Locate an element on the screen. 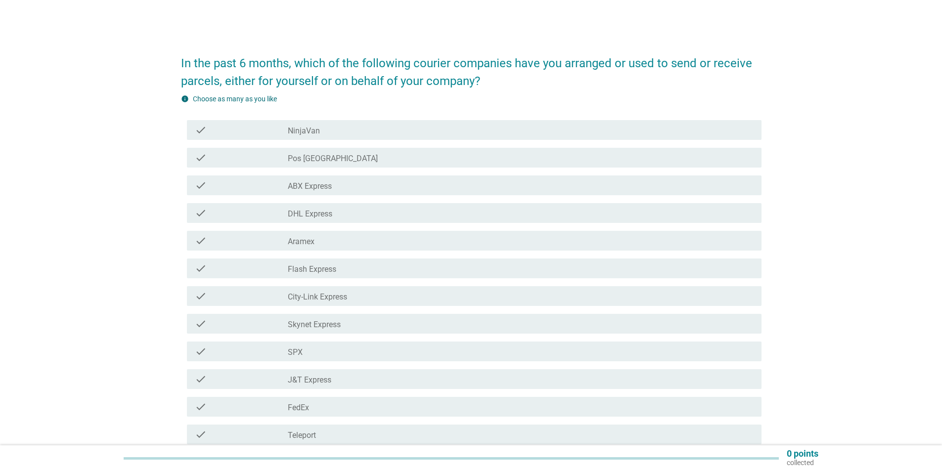 The width and height of the screenshot is (942, 471). i: info is located at coordinates (185, 99).